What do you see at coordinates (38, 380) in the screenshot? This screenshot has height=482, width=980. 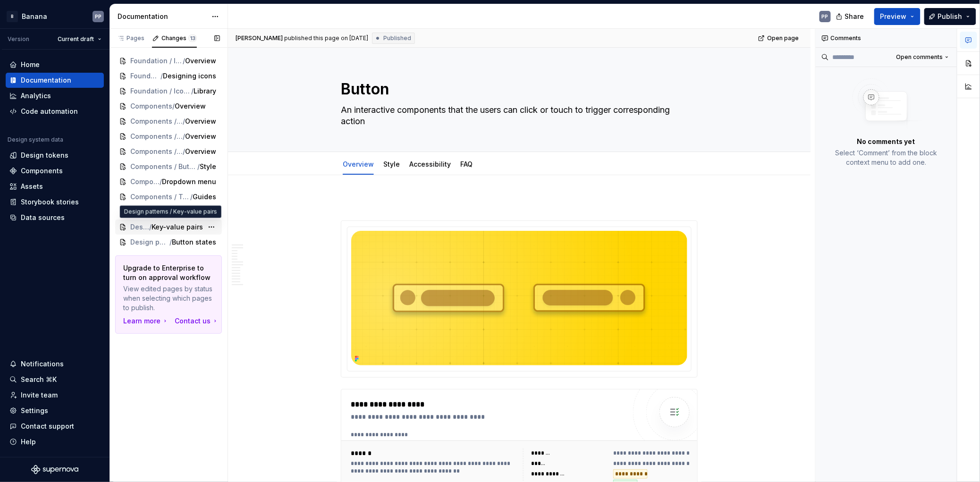 I see `div: Search ⌘K` at bounding box center [38, 380].